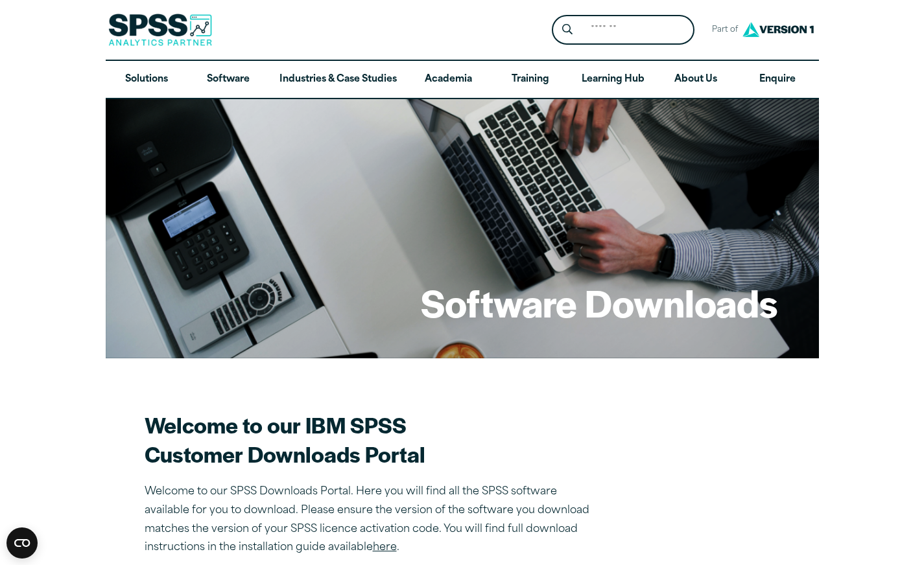 The width and height of the screenshot is (924, 565). I want to click on img: SPSS Analytics Partner, so click(160, 30).